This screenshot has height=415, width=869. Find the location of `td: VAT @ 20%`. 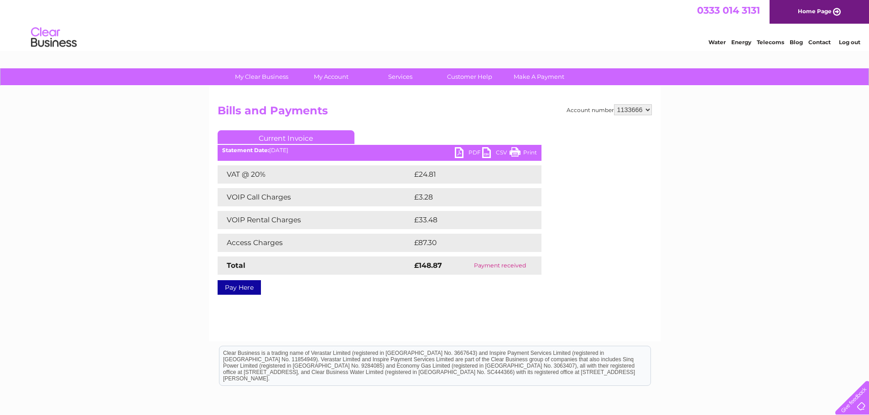

td: VAT @ 20% is located at coordinates (315, 175).